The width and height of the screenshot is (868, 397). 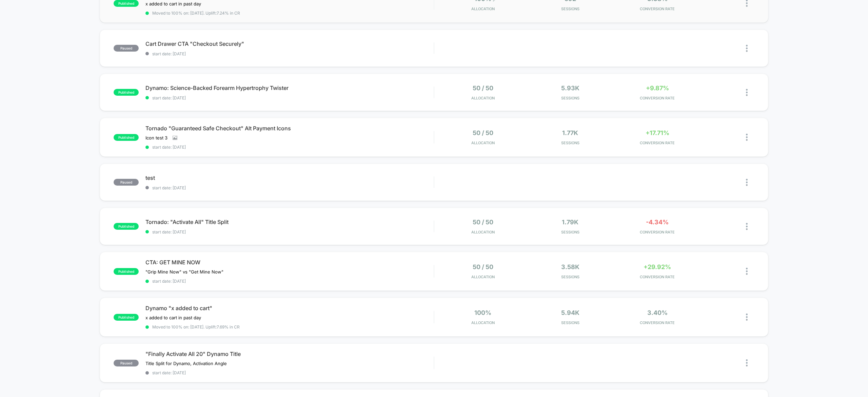 What do you see at coordinates (571, 313) in the screenshot?
I see `span: 5.94k` at bounding box center [571, 313].